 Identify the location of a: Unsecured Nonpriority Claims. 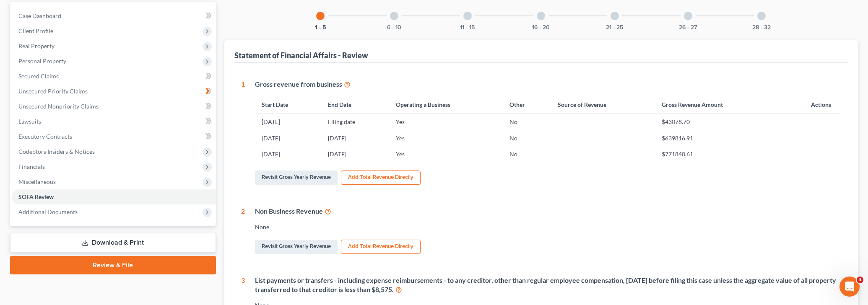
(114, 106).